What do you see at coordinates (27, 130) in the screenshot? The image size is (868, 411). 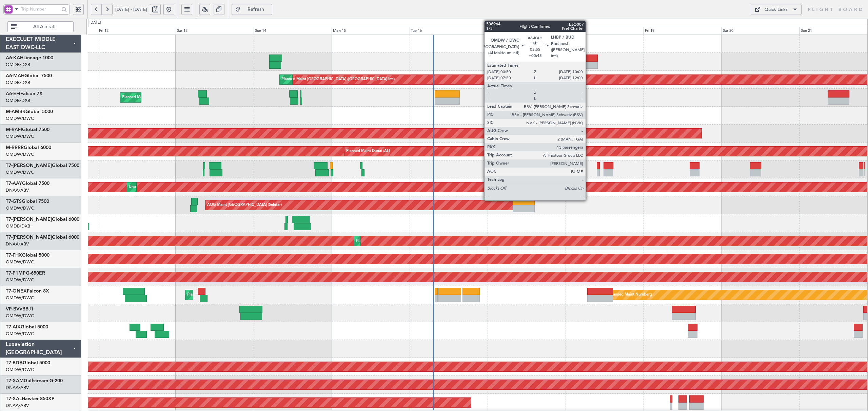 I see `a: M-RAFIGlobal 7500` at bounding box center [27, 130].